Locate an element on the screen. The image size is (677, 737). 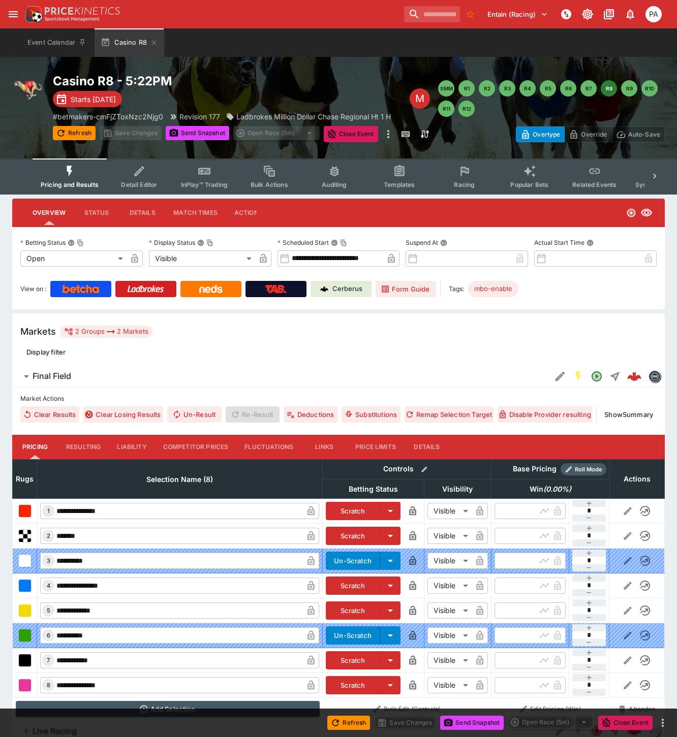
button: Notifications is located at coordinates (630, 14).